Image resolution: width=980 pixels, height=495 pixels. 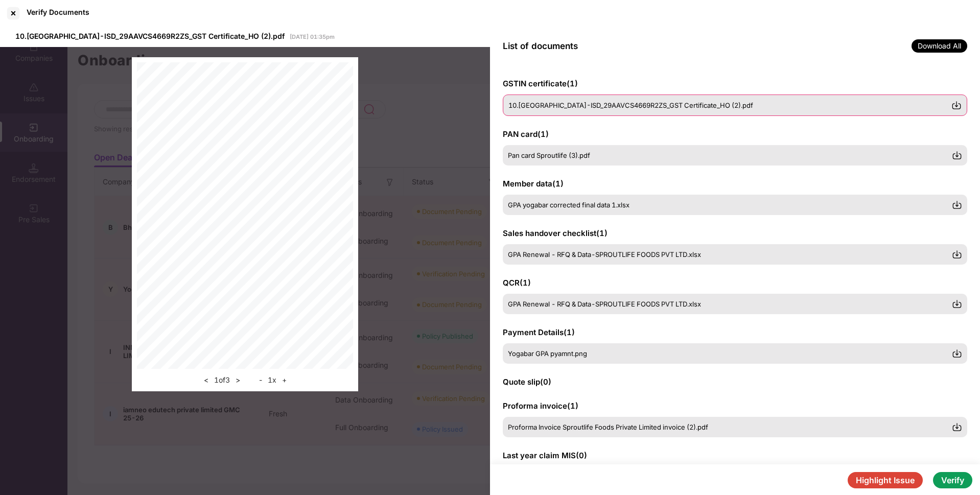 I want to click on span: PAN card ( 1 ), so click(x=526, y=134).